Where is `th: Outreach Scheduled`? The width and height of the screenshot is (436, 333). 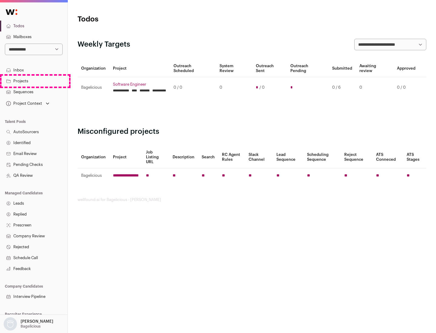
th: Outreach Scheduled is located at coordinates (193, 68).